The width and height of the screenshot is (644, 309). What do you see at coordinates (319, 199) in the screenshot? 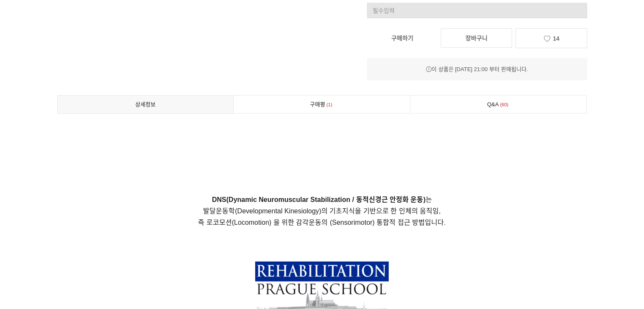
I see `strong: DNS(Dynamic Neuromuscular Stabilization / 동적신경근 안정화 운동)` at bounding box center [319, 199].